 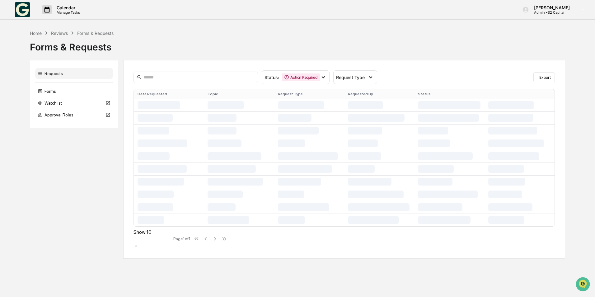 What do you see at coordinates (50, 56) in the screenshot?
I see `div: We're available if you need us!` at bounding box center [50, 56].